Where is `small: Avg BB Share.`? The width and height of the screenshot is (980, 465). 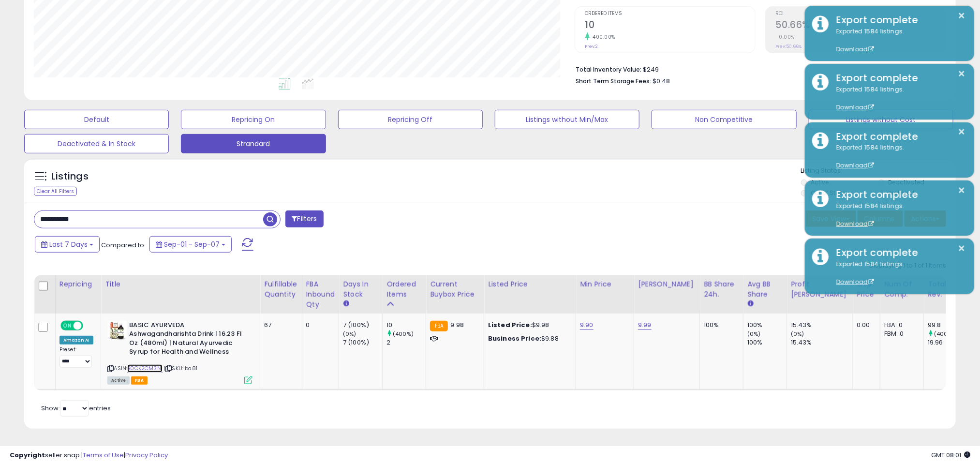 small: Avg BB Share. is located at coordinates (750, 304).